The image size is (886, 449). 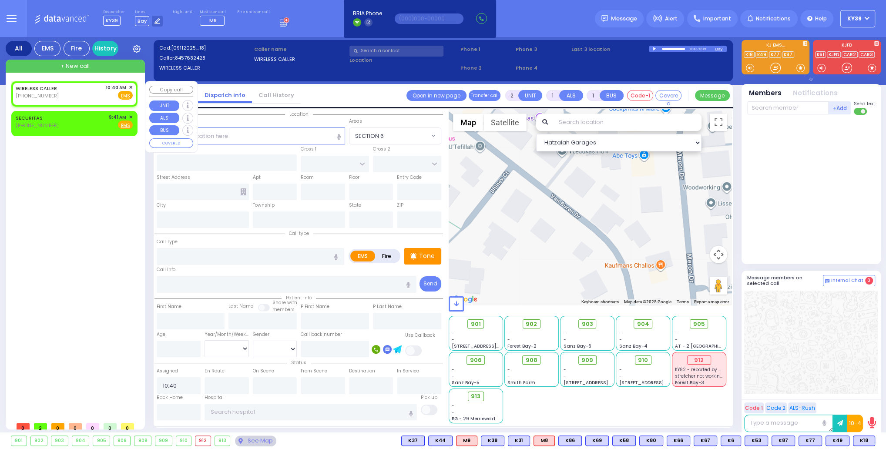 I want to click on a: K49, so click(x=762, y=54).